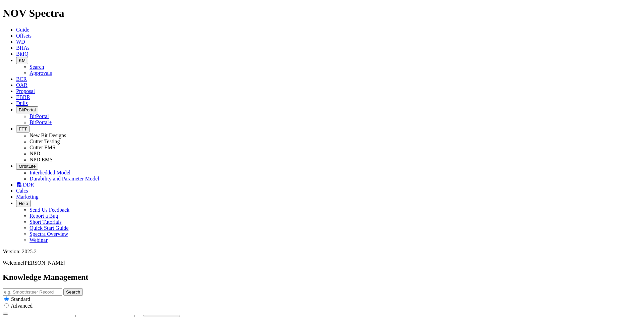  Describe the element at coordinates (22, 85) in the screenshot. I see `a: OAR` at that location.